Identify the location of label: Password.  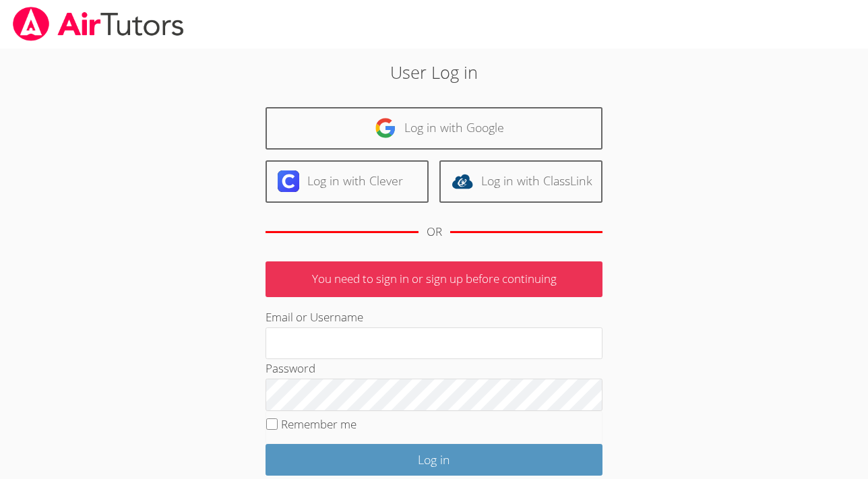
(291, 368).